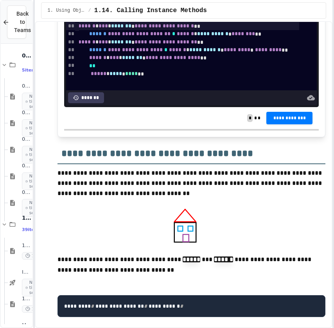  Describe the element at coordinates (26, 139) in the screenshot. I see `span: 0.2. About the AP CSA Exam` at that location.